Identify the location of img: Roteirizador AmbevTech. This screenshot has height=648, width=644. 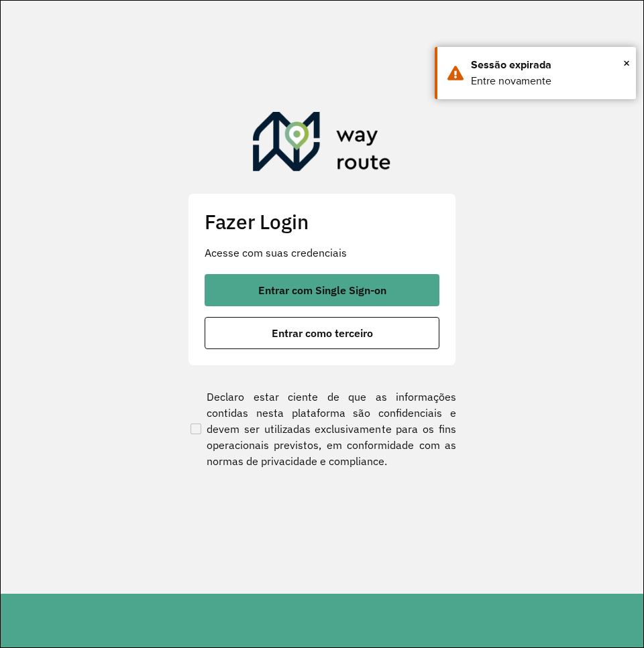
(322, 144).